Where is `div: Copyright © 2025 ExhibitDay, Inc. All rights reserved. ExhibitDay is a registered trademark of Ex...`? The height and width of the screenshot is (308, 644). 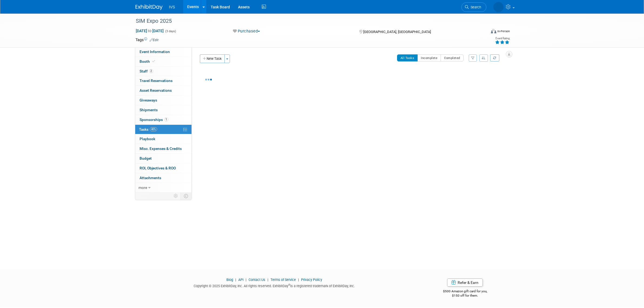
div: Copyright © 2025 ExhibitDay, Inc. All rights reserved. ExhibitDay is a registered trademark of Ex... is located at coordinates (275, 286).